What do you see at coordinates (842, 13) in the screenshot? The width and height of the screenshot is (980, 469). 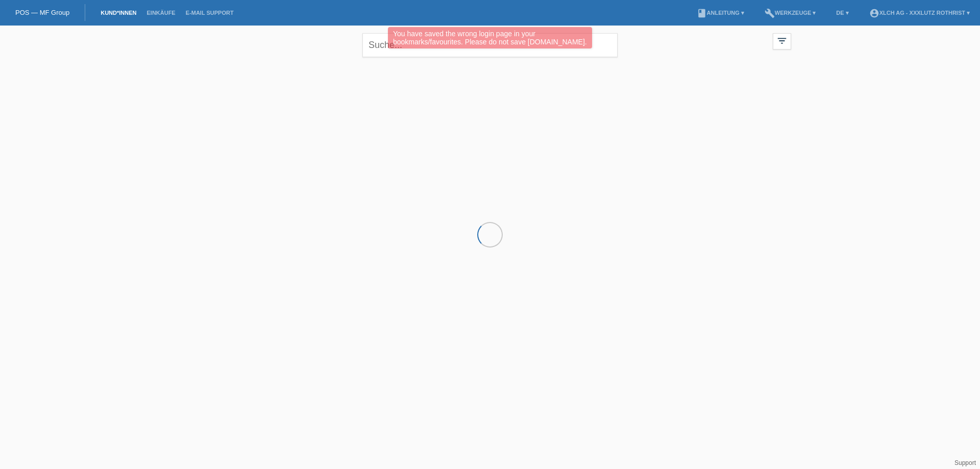 I see `a: DE ▾` at bounding box center [842, 13].